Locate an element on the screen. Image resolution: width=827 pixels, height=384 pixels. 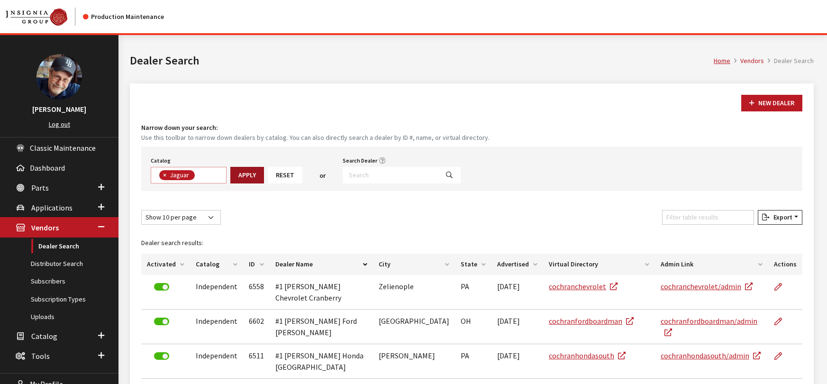
textarea: Search is located at coordinates (199, 176).